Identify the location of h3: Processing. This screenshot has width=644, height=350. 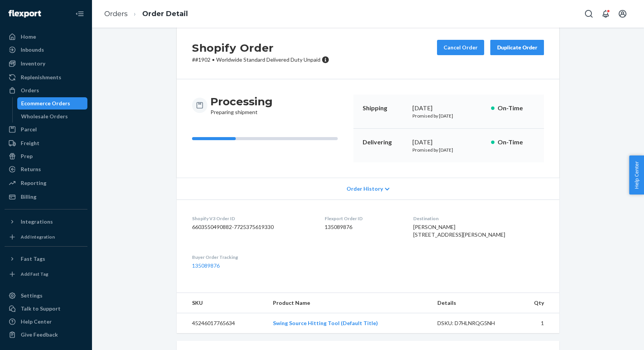
(241, 101).